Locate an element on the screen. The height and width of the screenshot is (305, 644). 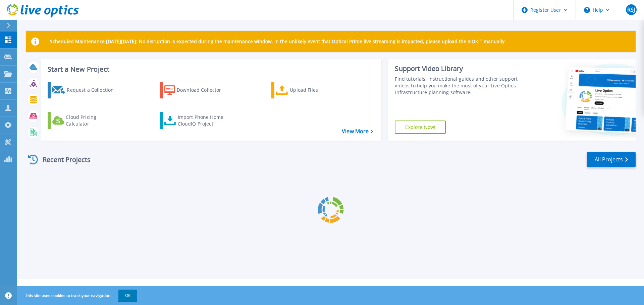
div: Support Video Library is located at coordinates (458, 69).